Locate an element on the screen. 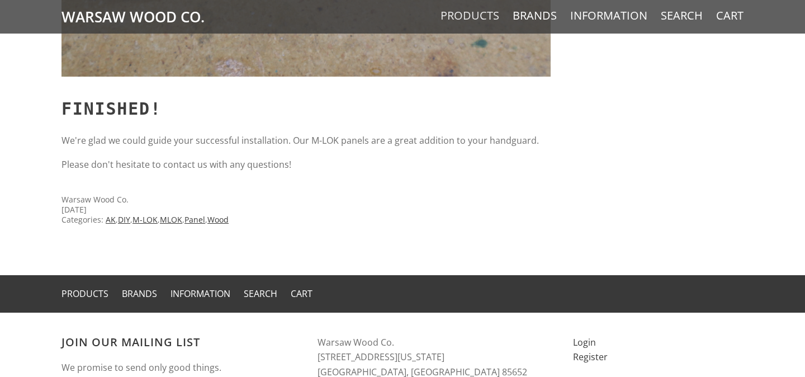  a: MLOK is located at coordinates (171, 219).